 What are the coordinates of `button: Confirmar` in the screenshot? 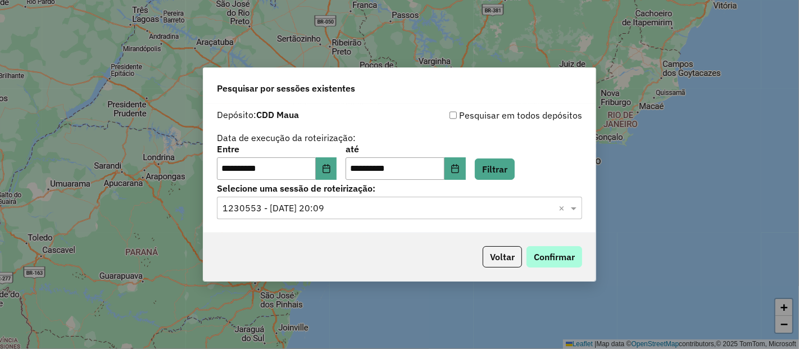 It's located at (554, 257).